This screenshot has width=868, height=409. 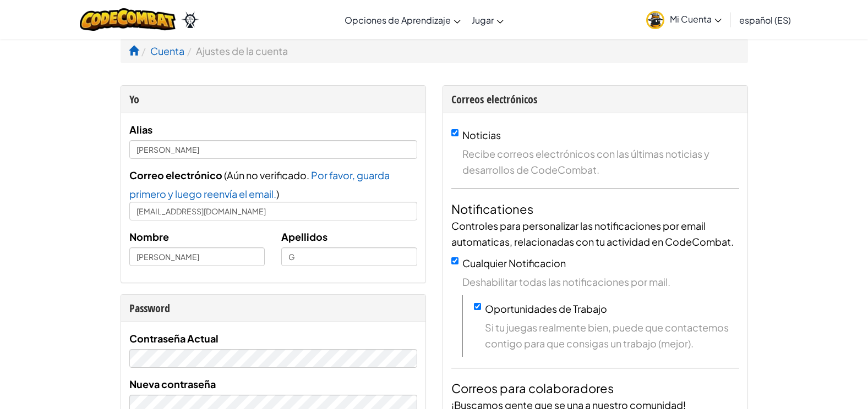 I want to click on img: Ozaria, so click(x=190, y=20).